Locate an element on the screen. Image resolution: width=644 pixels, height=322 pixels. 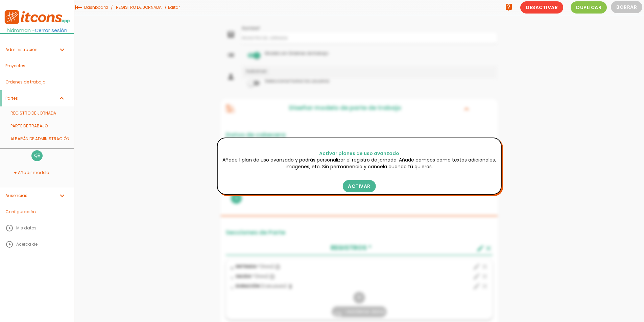
a: Activar is located at coordinates (359, 186).